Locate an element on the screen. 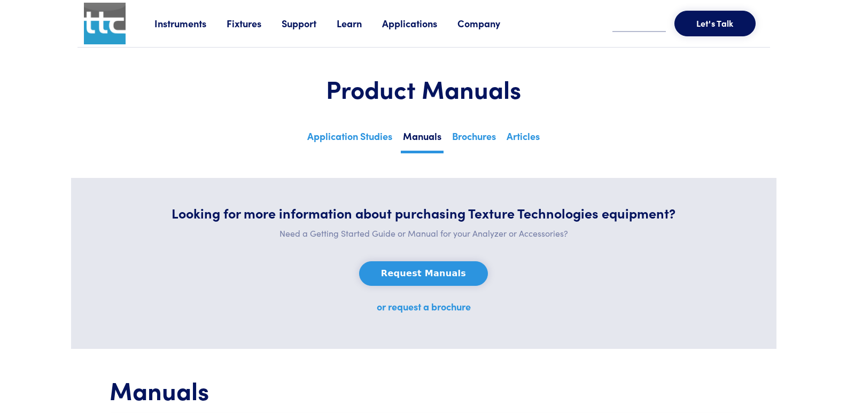 Image resolution: width=847 pixels, height=413 pixels. h5: Looking for more information about purchasing Texture Technologies equipment? is located at coordinates (424, 213).